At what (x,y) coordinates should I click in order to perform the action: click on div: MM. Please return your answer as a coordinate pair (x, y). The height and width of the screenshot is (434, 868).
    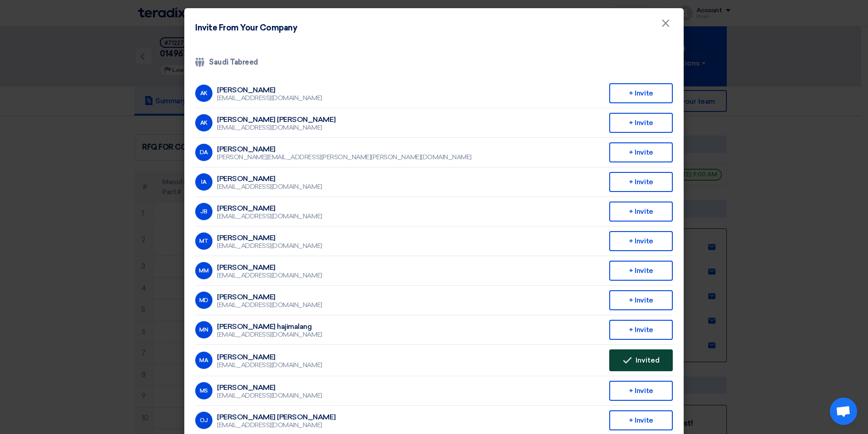
    Looking at the image, I should click on (204, 270).